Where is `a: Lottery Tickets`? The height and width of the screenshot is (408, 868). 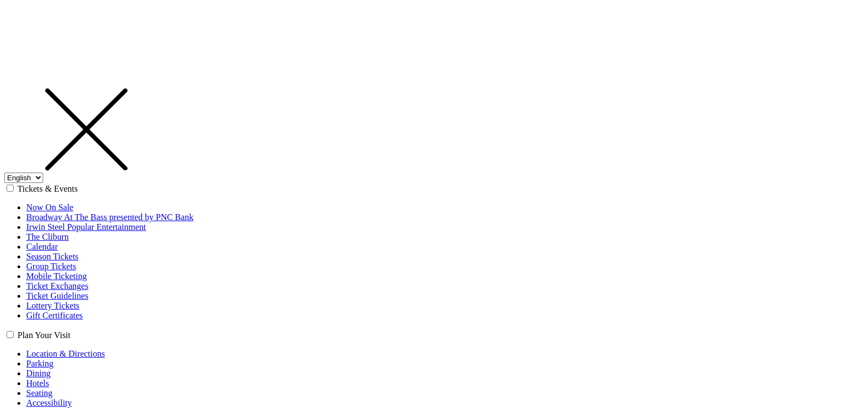 a: Lottery Tickets is located at coordinates (53, 305).